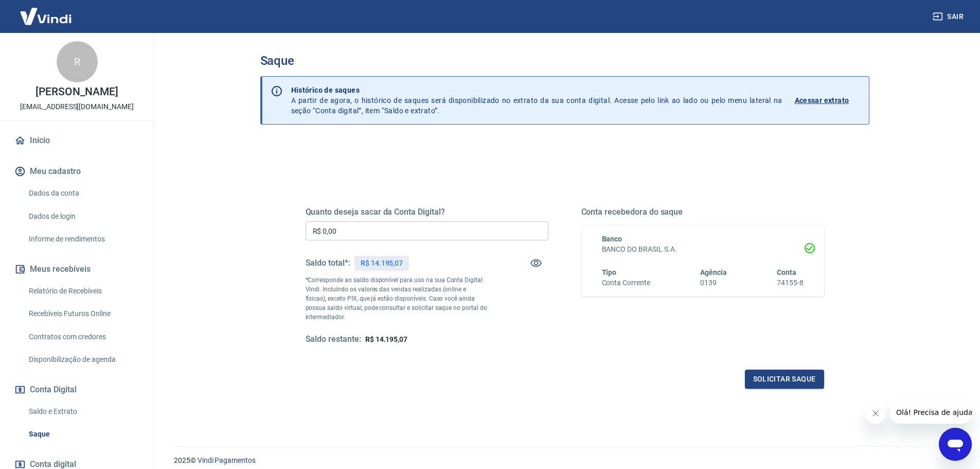 The width and height of the screenshot is (980, 469). Describe the element at coordinates (382, 263) in the screenshot. I see `p: R$ 14.195,07` at that location.